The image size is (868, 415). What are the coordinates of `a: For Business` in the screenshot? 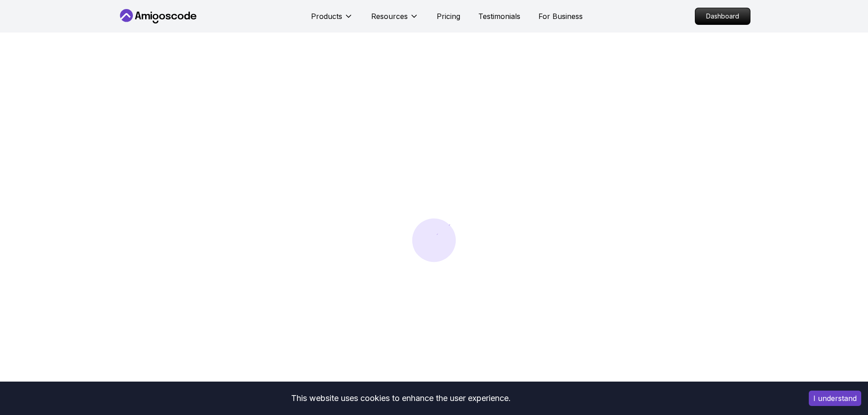 It's located at (561, 16).